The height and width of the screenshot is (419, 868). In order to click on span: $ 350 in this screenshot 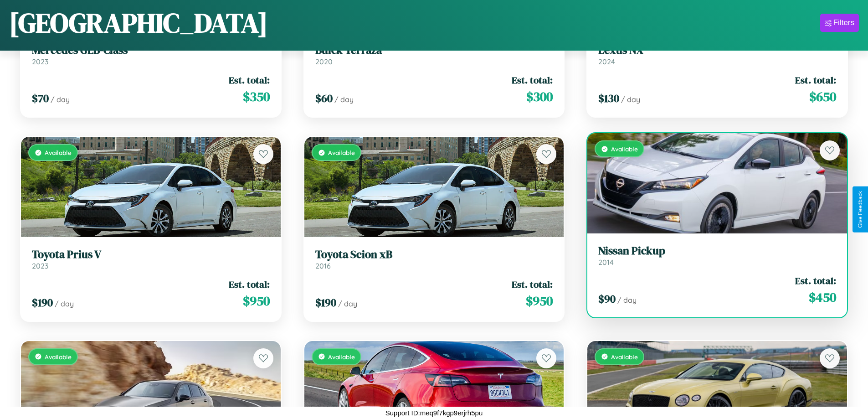, I will do `click(256, 97)`.